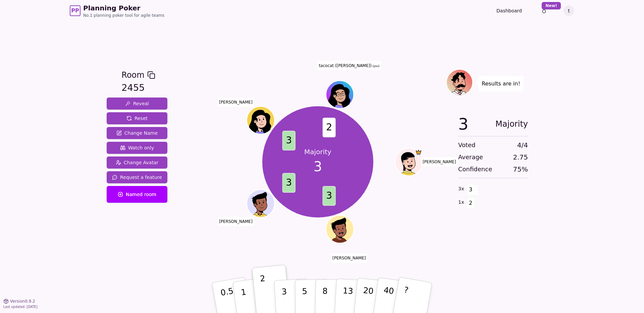 This screenshot has height=313, width=644. What do you see at coordinates (124, 15) in the screenshot?
I see `span: No.1 planning poker tool for agile teams` at bounding box center [124, 15].